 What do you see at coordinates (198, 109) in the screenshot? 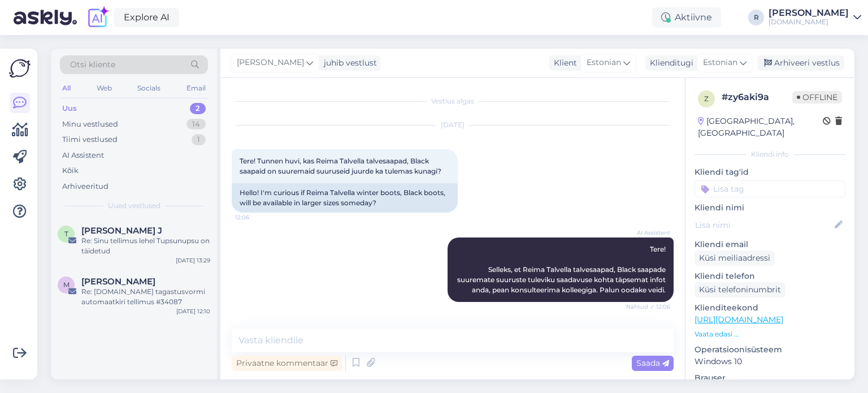
I see `div: 2` at bounding box center [198, 109].